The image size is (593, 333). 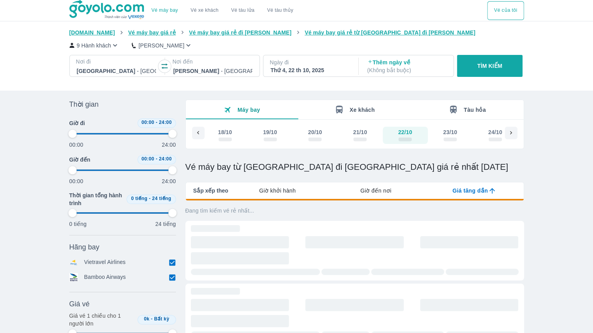 What do you see at coordinates (105, 262) in the screenshot?
I see `p: Vietravel Airlines` at bounding box center [105, 262].